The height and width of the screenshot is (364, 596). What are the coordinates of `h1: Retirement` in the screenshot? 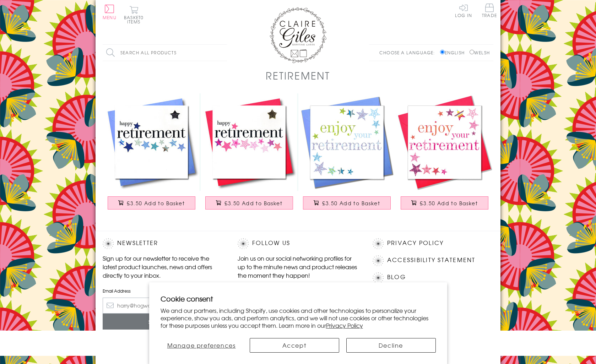 It's located at (298, 75).